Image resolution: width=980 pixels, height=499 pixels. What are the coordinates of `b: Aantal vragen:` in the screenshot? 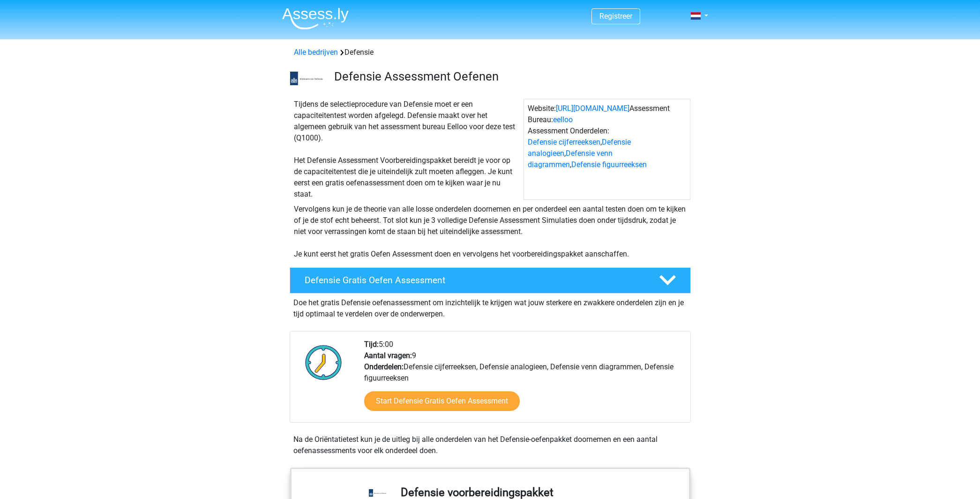 It's located at (388, 356).